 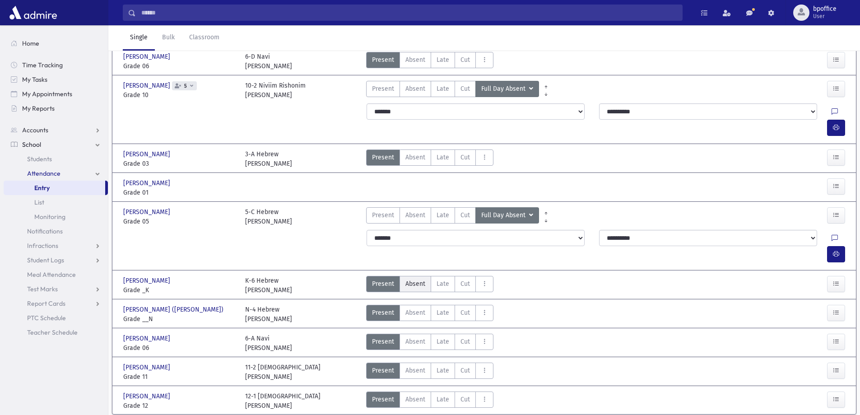 What do you see at coordinates (56, 130) in the screenshot?
I see `a: Accounts` at bounding box center [56, 130].